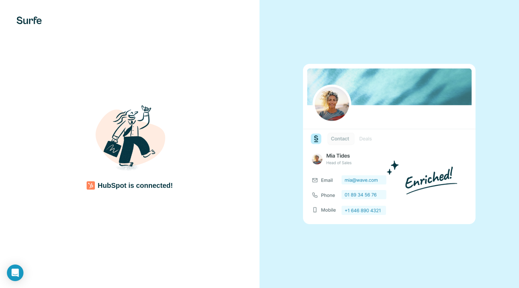 The image size is (519, 288). Describe the element at coordinates (389, 144) in the screenshot. I see `img: none image` at that location.